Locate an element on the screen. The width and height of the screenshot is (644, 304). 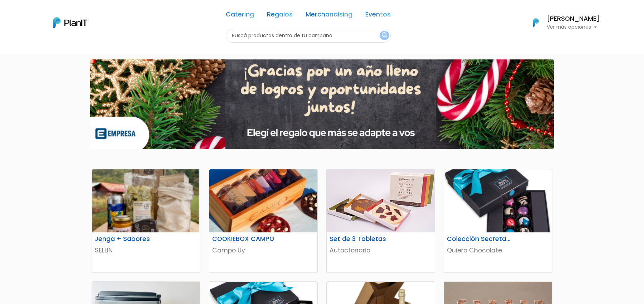
img: thumb_tabletas_cerradas_y_abiertas2.jpg is located at coordinates (381, 200).